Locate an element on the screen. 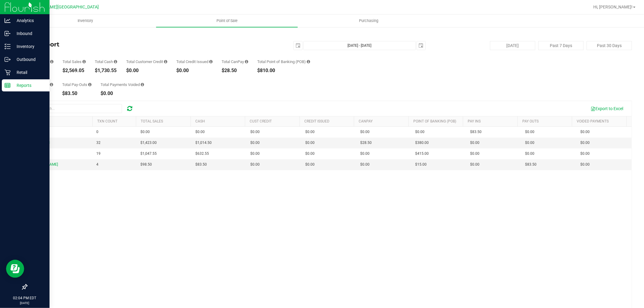 This screenshot has height=308, width=644. a: Purchasing is located at coordinates (368, 21).